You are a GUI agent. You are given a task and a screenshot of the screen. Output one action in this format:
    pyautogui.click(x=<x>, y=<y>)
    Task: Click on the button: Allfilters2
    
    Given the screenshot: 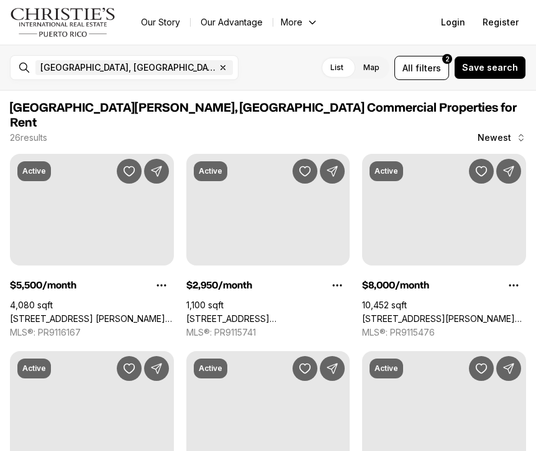 What is the action you would take?
    pyautogui.click(x=422, y=68)
    